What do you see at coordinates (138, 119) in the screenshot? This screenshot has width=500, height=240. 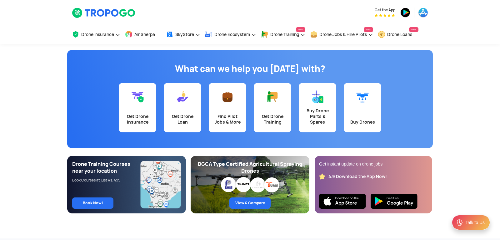 I see `div: Get Drone Insurance` at bounding box center [138, 119].